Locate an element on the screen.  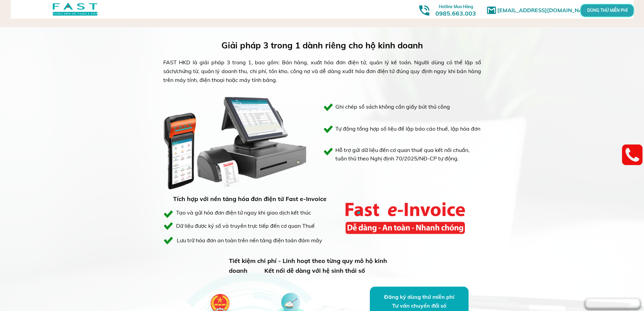
span: Hotline Mua Hàng is located at coordinates (456, 6).